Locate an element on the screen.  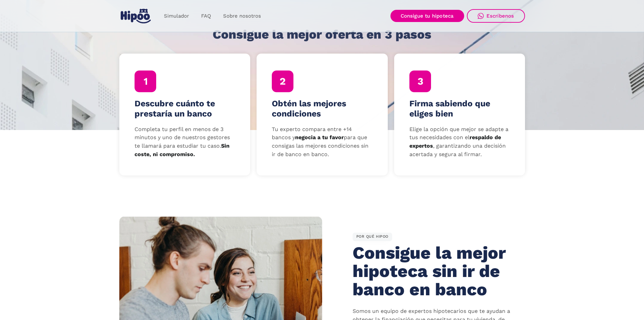
h4: Firma sabiendo que eliges bien is located at coordinates (459, 109).